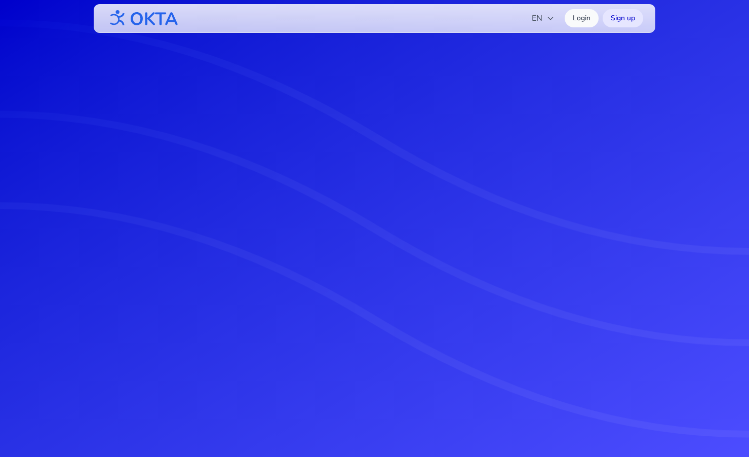 The image size is (749, 457). I want to click on a: Sign up, so click(623, 18).